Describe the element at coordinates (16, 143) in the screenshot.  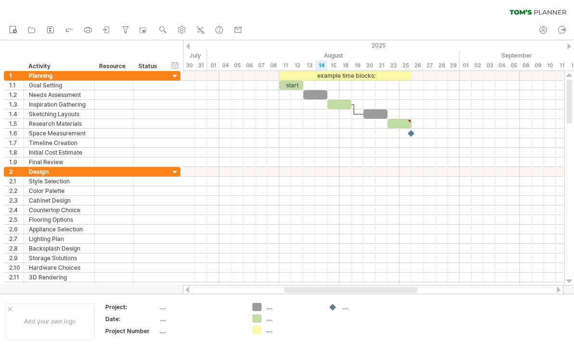
I see `div: 1.7` at that location.